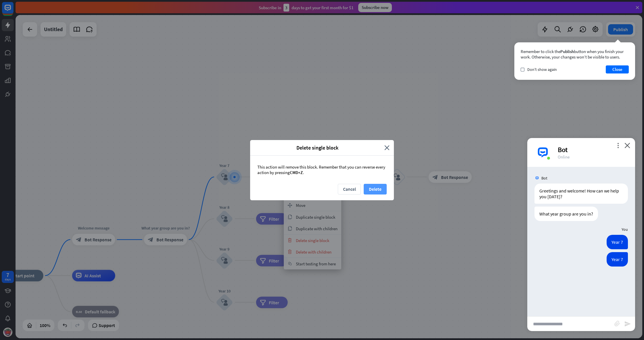 This screenshot has height=340, width=644. What do you see at coordinates (13, 11) in the screenshot?
I see `button: Open LiveChat chat widget` at bounding box center [13, 11].